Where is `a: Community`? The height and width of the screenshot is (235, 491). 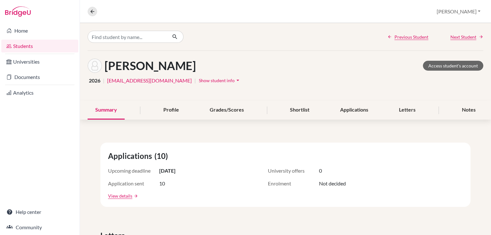
a: Community is located at coordinates (40, 227).